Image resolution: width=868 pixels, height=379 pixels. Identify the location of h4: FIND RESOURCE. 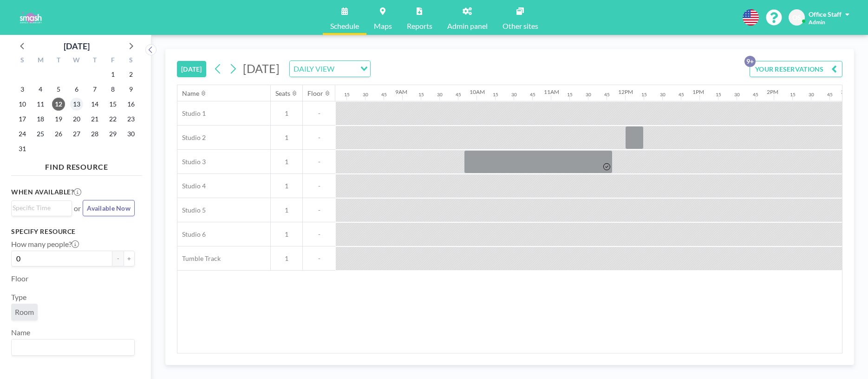
(76, 165).